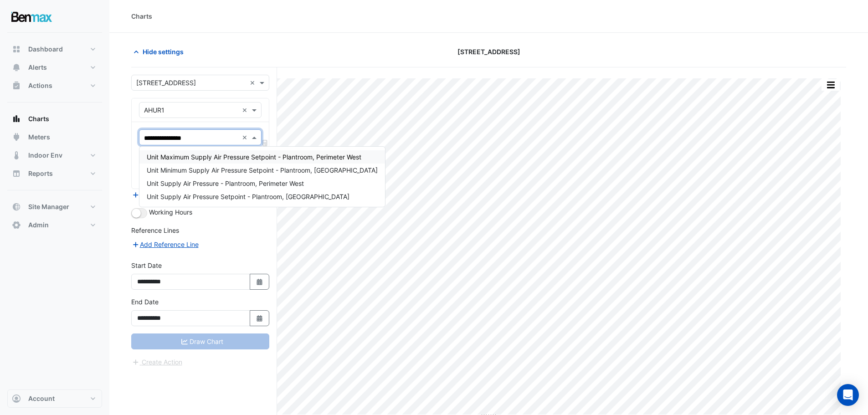 This screenshot has width=868, height=415. I want to click on span: Alerts, so click(37, 67).